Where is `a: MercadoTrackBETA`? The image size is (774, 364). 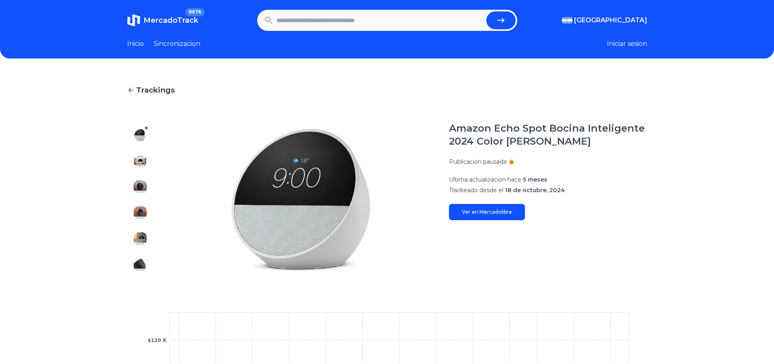
a: MercadoTrackBETA is located at coordinates (163, 20).